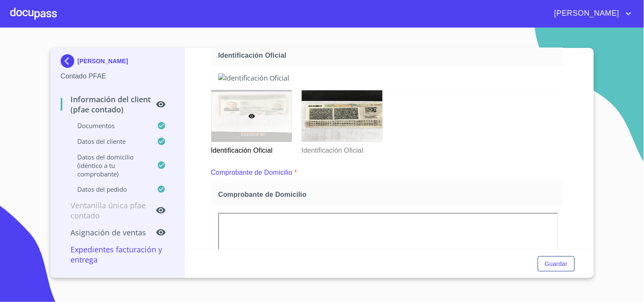 The image size is (644, 302). Describe the element at coordinates (389, 194) in the screenshot. I see `span: Comprobante de Domicilio` at that location.